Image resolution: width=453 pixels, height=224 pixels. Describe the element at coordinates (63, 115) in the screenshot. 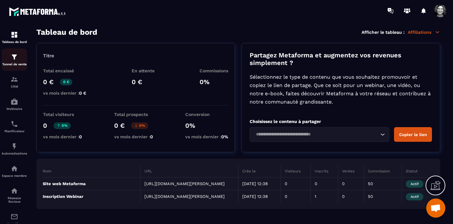

I see `p: Total visiteurs` at that location.